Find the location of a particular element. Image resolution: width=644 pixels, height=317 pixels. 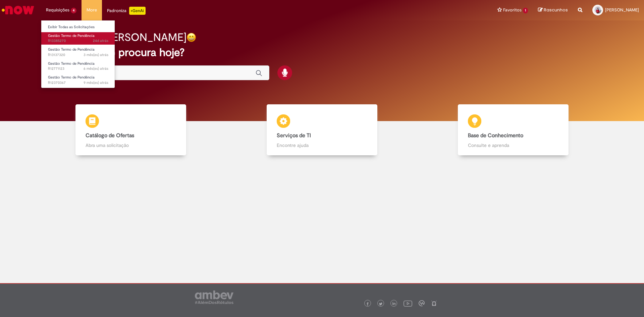

b: Serviços de TI is located at coordinates (294, 135).